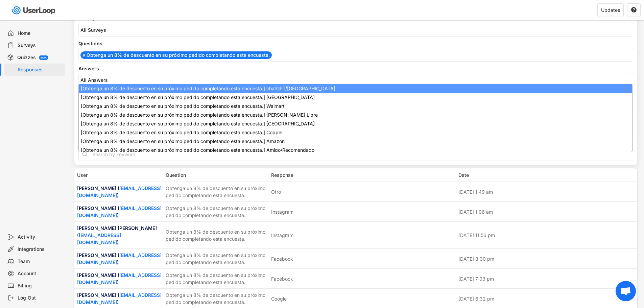 The height and width of the screenshot is (308, 644). What do you see at coordinates (40, 261) in the screenshot?
I see `div: Team` at bounding box center [40, 261].